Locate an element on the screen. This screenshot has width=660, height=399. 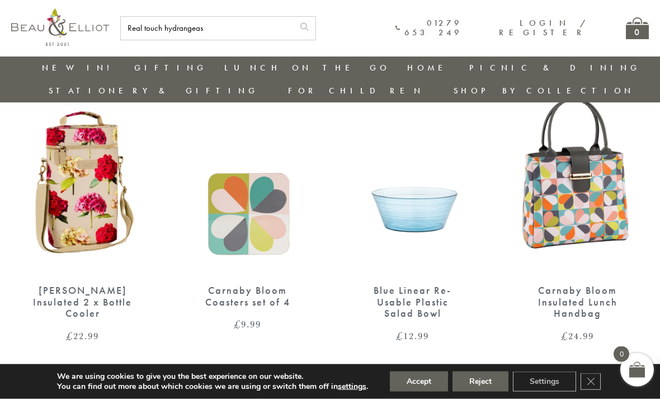
bdi: 12.99 is located at coordinates (412, 336).